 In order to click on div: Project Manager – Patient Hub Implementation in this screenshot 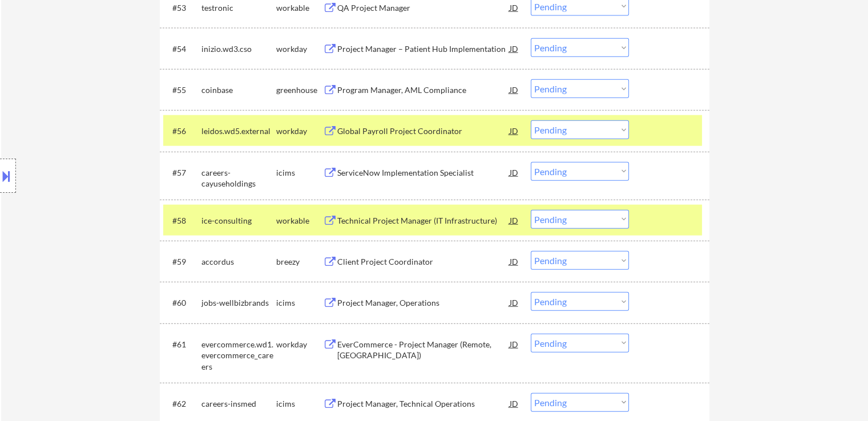, I will do `click(423, 49)`.